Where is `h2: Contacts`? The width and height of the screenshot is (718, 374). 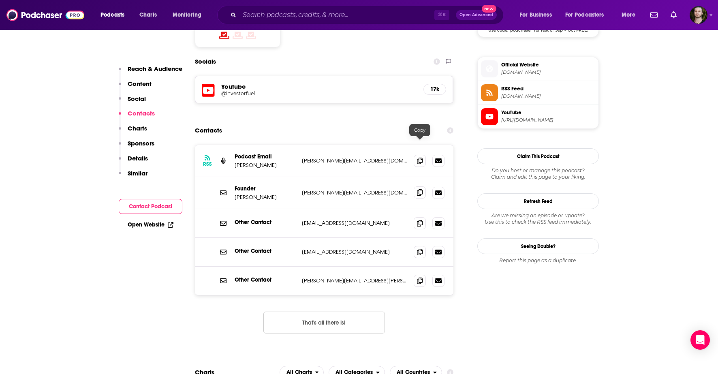
h2: Contacts is located at coordinates (208, 130).